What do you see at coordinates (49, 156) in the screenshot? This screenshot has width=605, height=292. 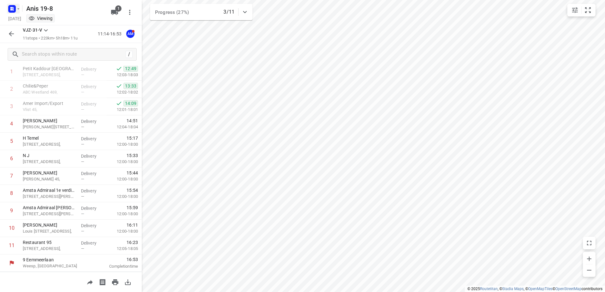 I see `p: N J` at bounding box center [49, 156].